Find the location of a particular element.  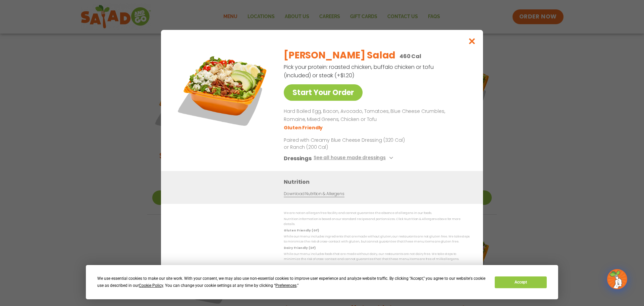

strong: Dairy Friendly (DF) is located at coordinates (300, 248).